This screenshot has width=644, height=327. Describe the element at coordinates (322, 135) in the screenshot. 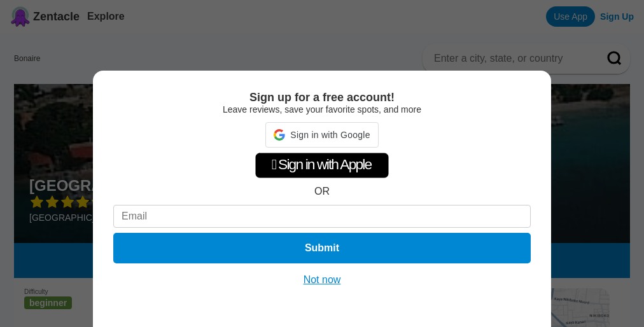

I see `div: Sign in with Google` at that location.